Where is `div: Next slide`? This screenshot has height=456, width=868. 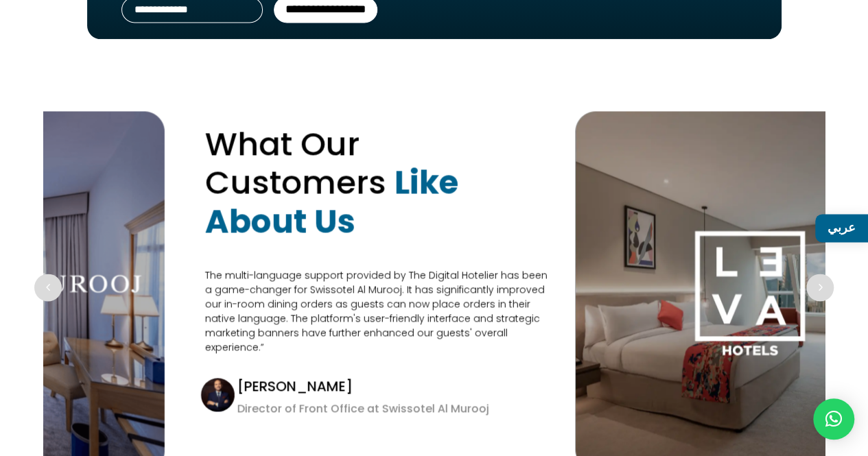 div: Next slide is located at coordinates (819, 287).